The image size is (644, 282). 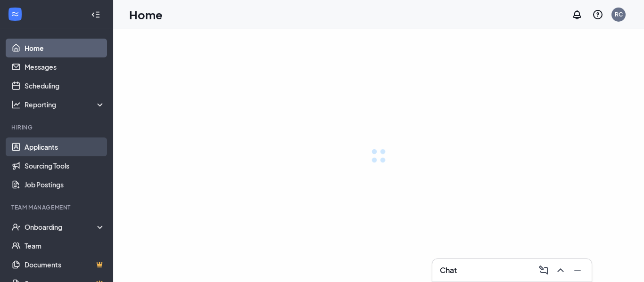 I want to click on div: RC, so click(x=619, y=14).